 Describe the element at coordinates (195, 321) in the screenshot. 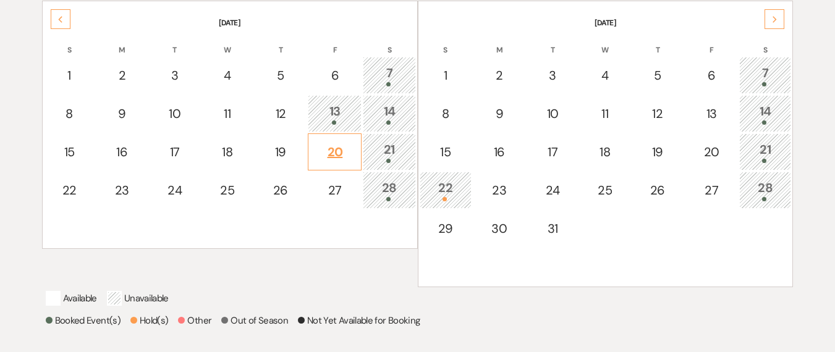

I see `p: Other` at that location.